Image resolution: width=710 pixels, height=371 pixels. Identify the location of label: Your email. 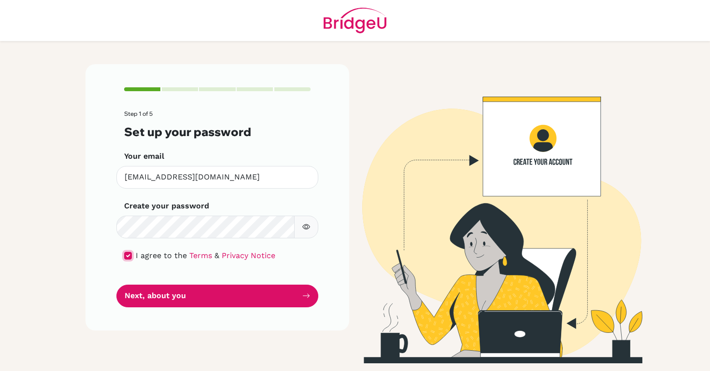
(144, 156).